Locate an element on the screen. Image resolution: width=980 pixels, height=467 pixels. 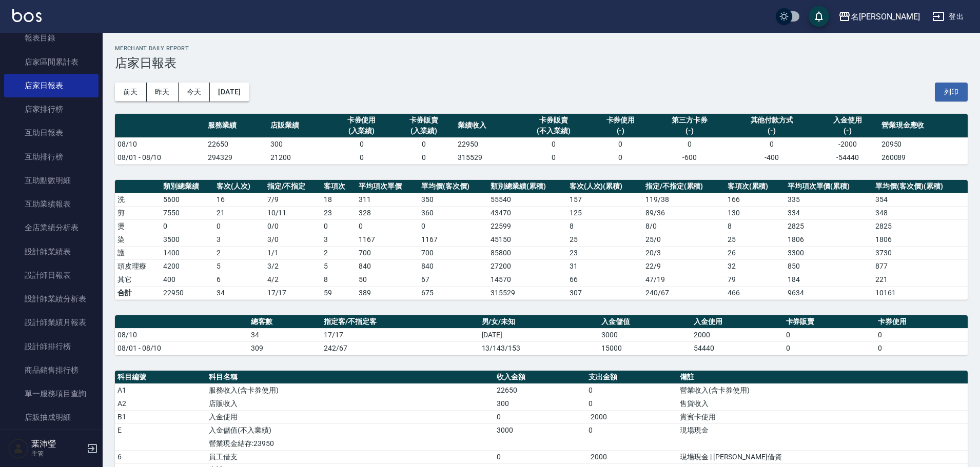
a: 設計師排行榜 is located at coordinates (52, 346).